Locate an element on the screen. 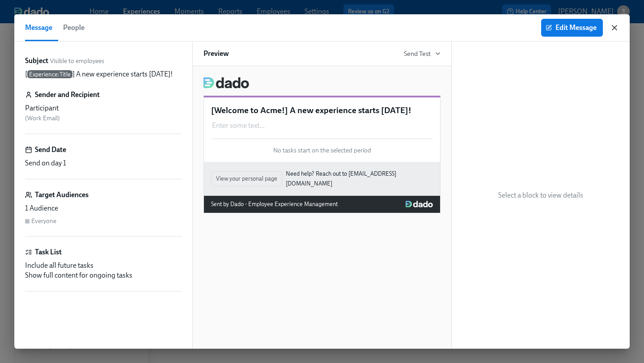 This screenshot has height=363, width=644. button: Send Test is located at coordinates (422, 54).